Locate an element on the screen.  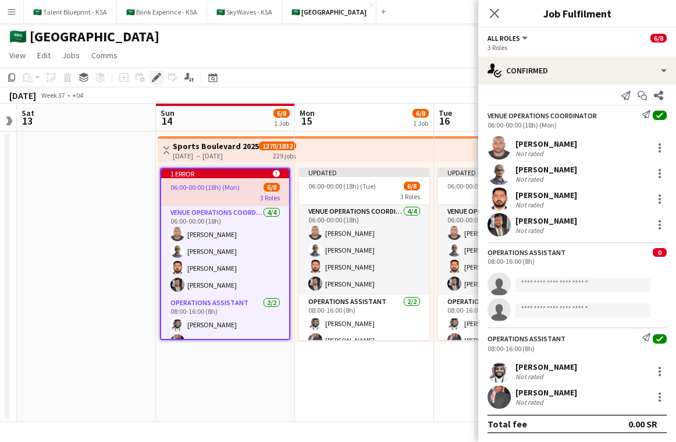
a: Comms is located at coordinates (104, 55).